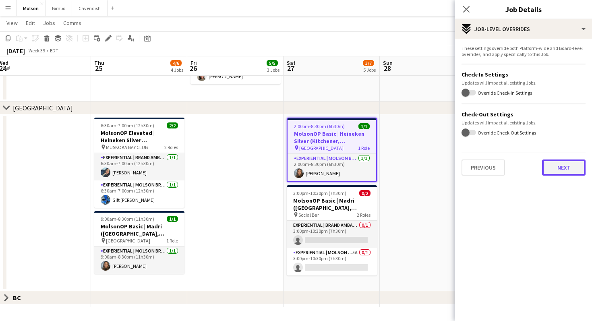 The width and height of the screenshot is (592, 321). Describe the element at coordinates (368, 63) in the screenshot. I see `span: 3/7` at that location.